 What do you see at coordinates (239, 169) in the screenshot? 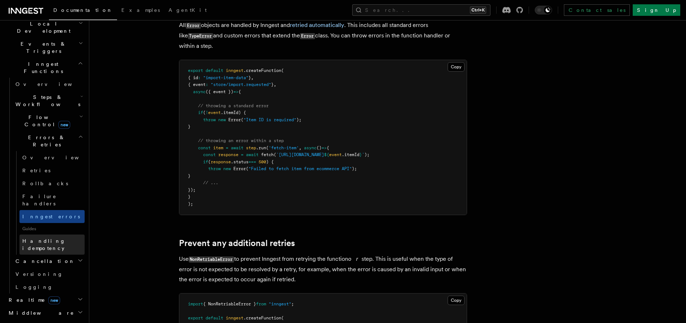
I see `span: Error` at bounding box center [239, 169].